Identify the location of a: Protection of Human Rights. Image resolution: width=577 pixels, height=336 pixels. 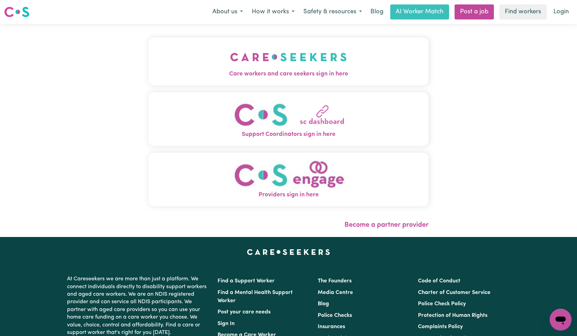
(452, 316).